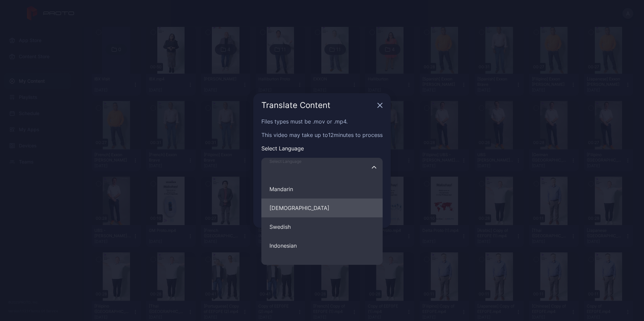 The width and height of the screenshot is (644, 321). Describe the element at coordinates (322, 208) in the screenshot. I see `button: Select LanguageRomanianMandarinSwedishIndonesianUkrainian` at that location.